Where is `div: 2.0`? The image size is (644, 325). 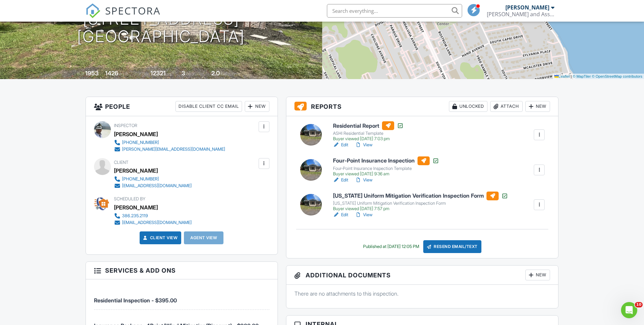
div: 2.0 is located at coordinates (215, 73).